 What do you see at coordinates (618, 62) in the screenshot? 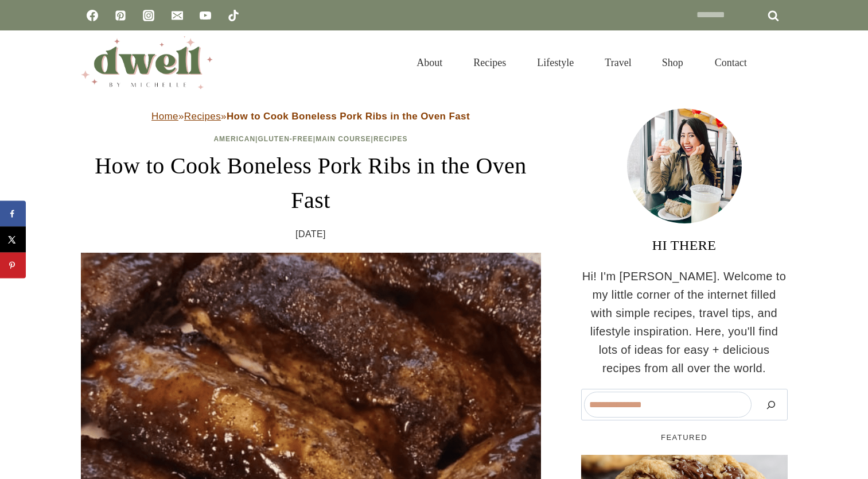
I see `a: Travel` at bounding box center [618, 62].